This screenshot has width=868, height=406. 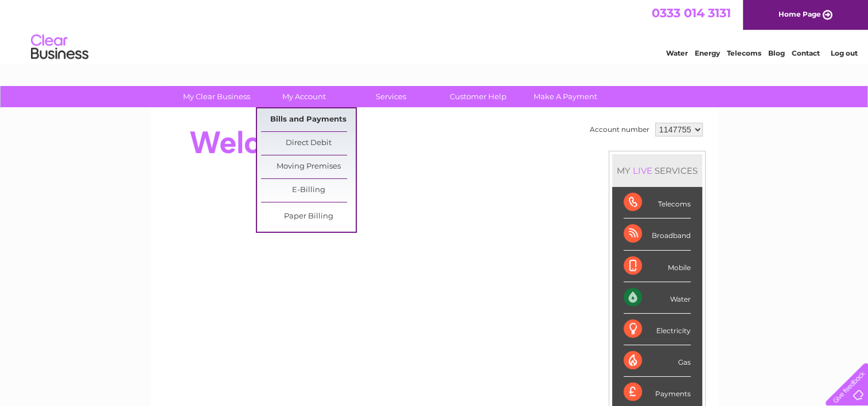 I want to click on div: Mobile, so click(x=657, y=266).